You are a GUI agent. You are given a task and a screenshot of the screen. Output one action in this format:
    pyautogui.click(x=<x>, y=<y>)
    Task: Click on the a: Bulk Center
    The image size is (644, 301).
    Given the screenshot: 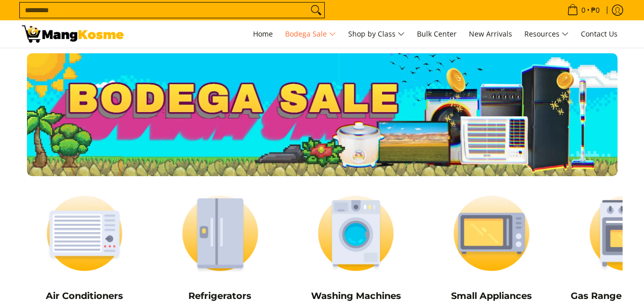 What is the action you would take?
    pyautogui.click(x=436, y=34)
    